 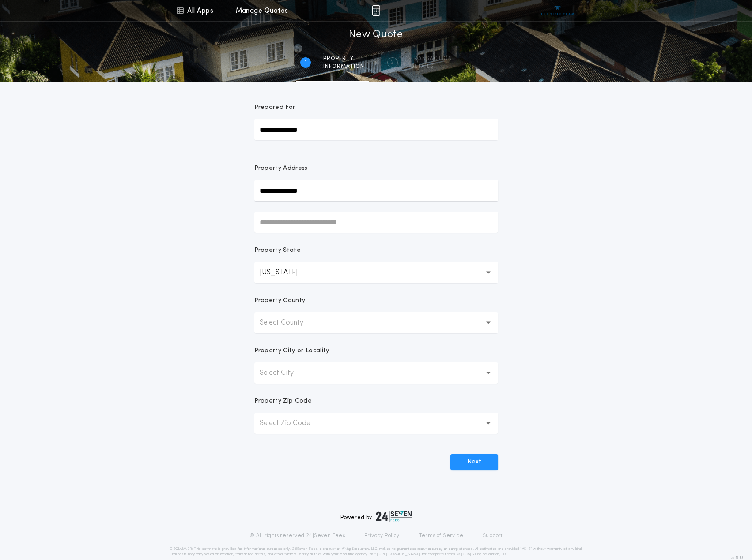 What do you see at coordinates (430, 67) in the screenshot?
I see `span: details` at bounding box center [430, 67].